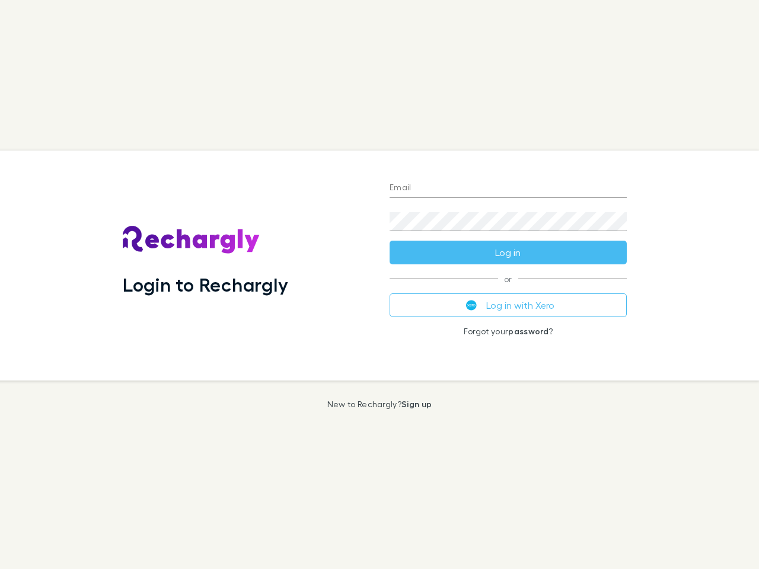 The height and width of the screenshot is (569, 759). Describe the element at coordinates (508, 279) in the screenshot. I see `span: or` at that location.